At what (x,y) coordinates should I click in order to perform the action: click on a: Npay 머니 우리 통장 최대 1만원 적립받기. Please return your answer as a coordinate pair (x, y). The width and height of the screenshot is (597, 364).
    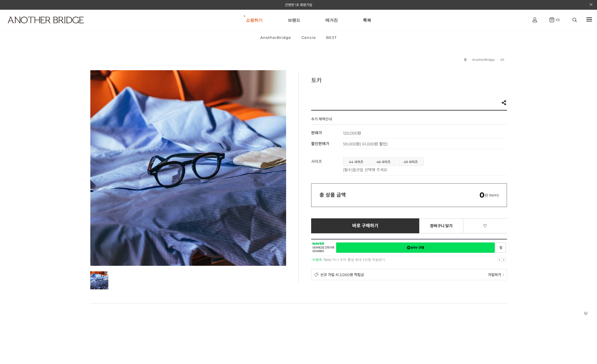
    Looking at the image, I should click on (354, 260).